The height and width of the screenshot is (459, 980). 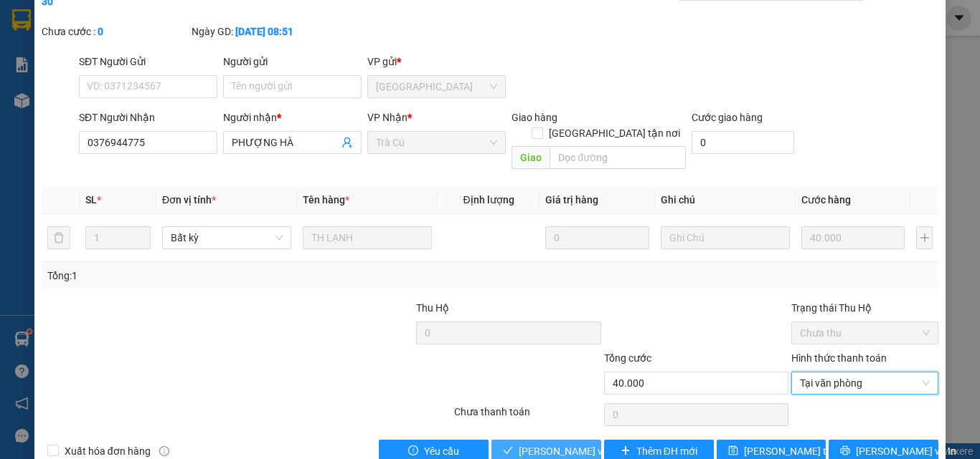 I want to click on span: Thêm ĐH mới, so click(x=666, y=451).